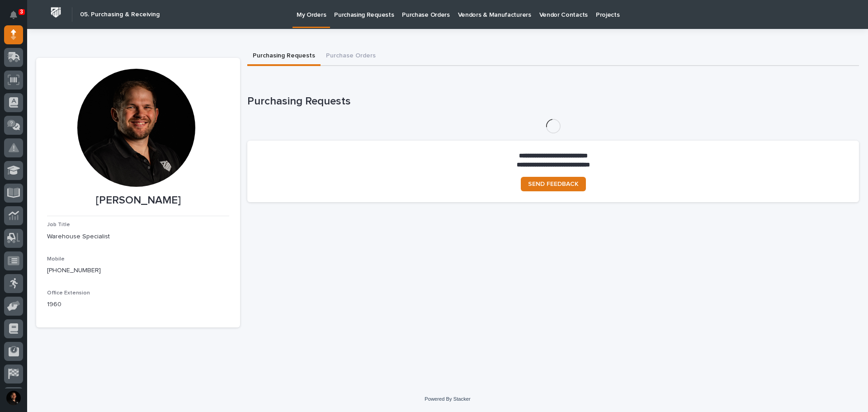 The width and height of the screenshot is (868, 412). Describe the element at coordinates (351, 56) in the screenshot. I see `button: Purchase Orders` at that location.